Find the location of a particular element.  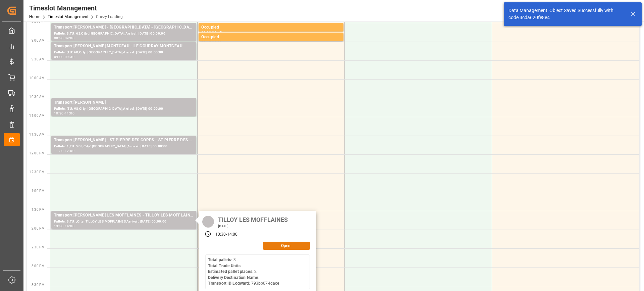

div: 12:00 is located at coordinates (69, 151).